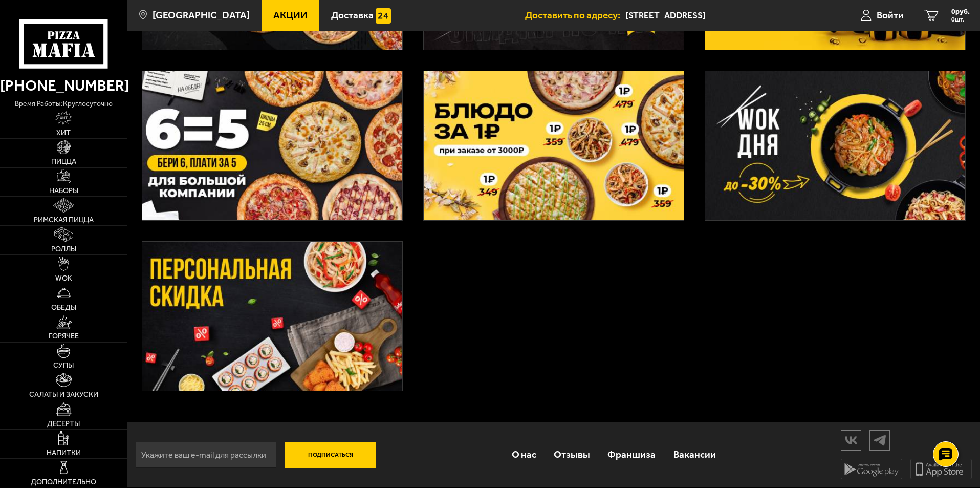 This screenshot has height=488, width=980. Describe the element at coordinates (64, 336) in the screenshot. I see `span: Горячее` at that location.